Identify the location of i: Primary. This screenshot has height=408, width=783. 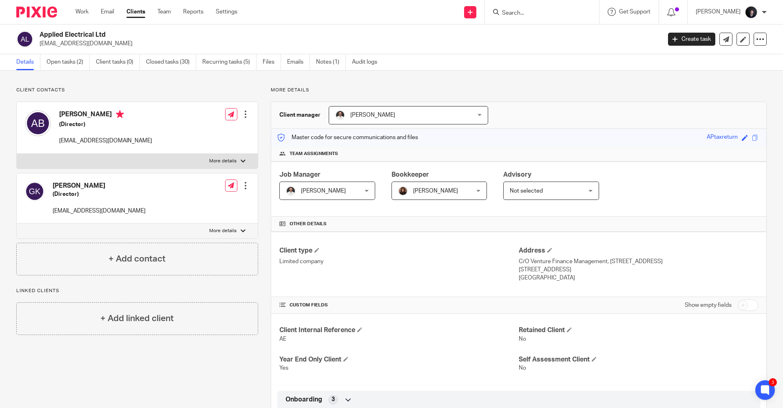
(120, 114).